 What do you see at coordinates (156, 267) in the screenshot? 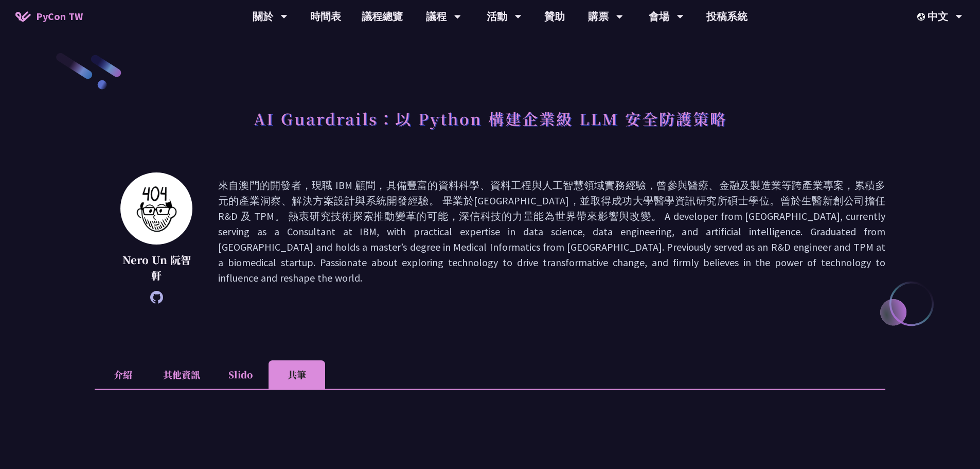
I see `p: Nero Un 阮智軒` at bounding box center [156, 267].